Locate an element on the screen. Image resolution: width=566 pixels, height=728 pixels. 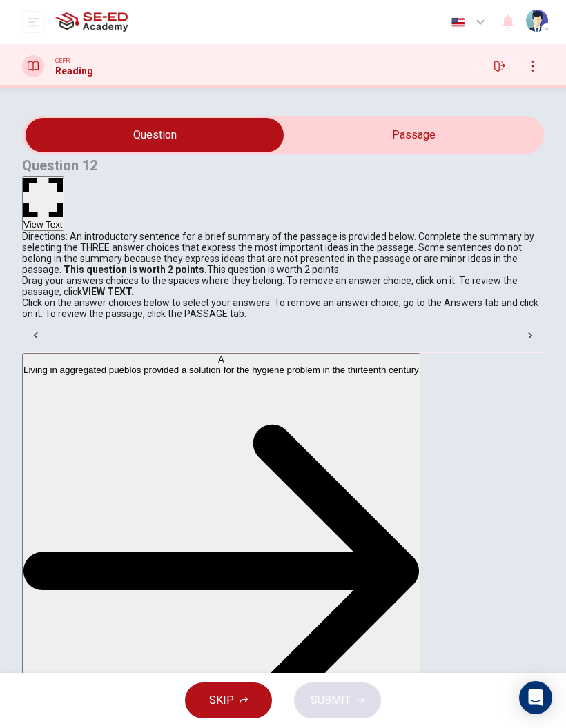
img: en is located at coordinates (457, 22).